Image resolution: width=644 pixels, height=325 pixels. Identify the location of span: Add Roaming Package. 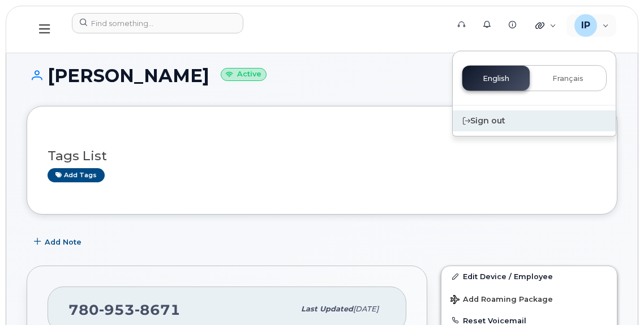
(501, 300).